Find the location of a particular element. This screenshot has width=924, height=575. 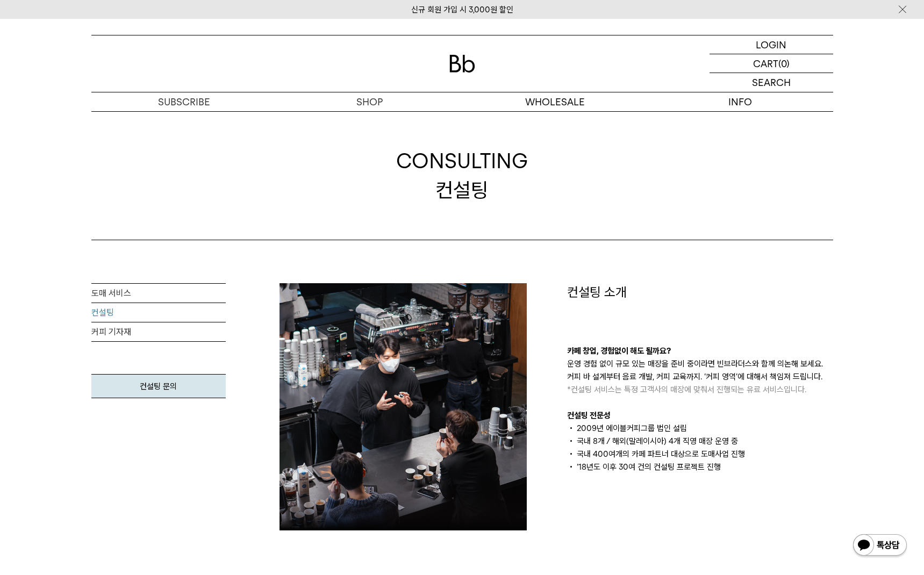

a: 커피 기자재 is located at coordinates (159, 332).